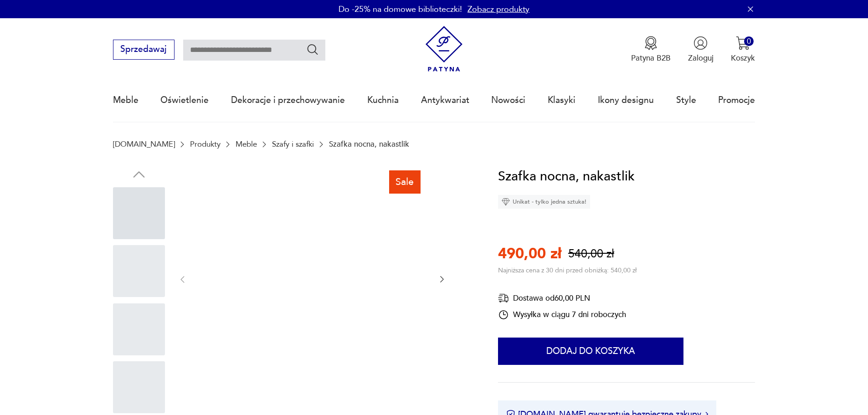  What do you see at coordinates (650, 58) in the screenshot?
I see `p: Patyna B2B` at bounding box center [650, 58].